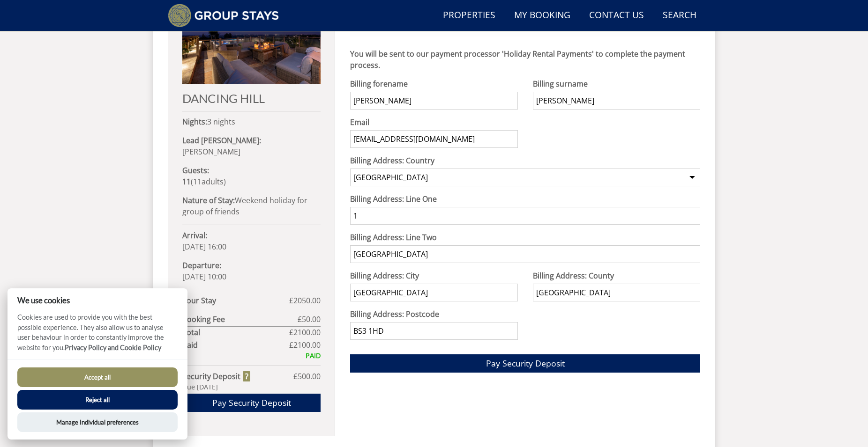  I want to click on strong: Guests:, so click(196, 170).